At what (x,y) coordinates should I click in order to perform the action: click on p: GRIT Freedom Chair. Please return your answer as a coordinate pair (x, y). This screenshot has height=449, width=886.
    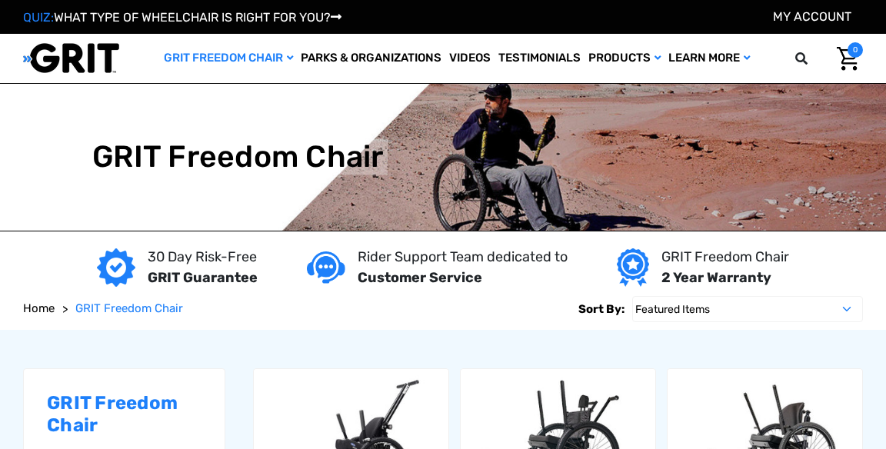
    Looking at the image, I should click on (725, 257).